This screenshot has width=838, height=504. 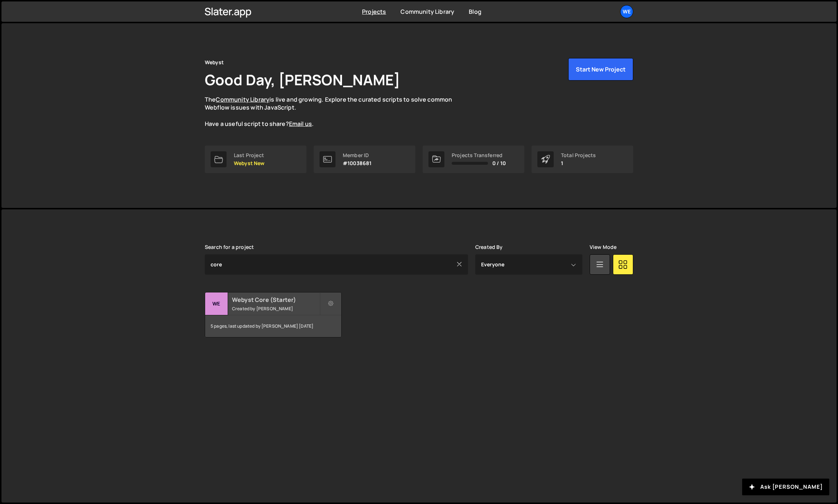 I want to click on div: Member ID, so click(x=357, y=155).